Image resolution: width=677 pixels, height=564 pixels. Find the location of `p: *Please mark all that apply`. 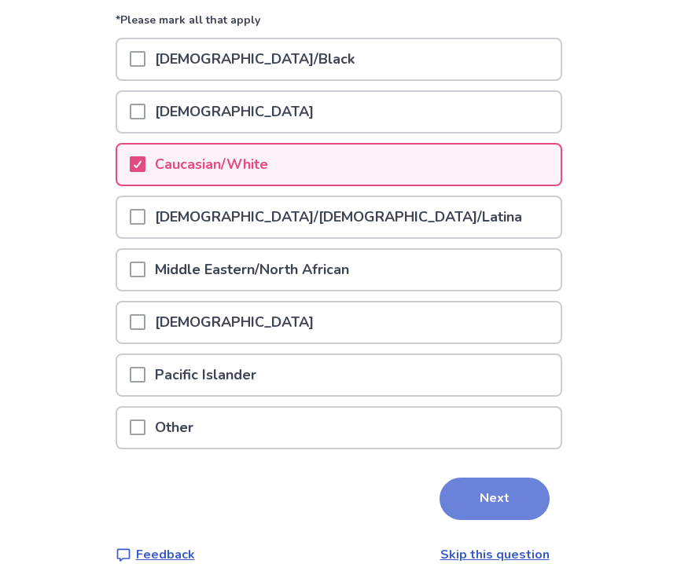

p: *Please mark all that apply is located at coordinates (339, 24).